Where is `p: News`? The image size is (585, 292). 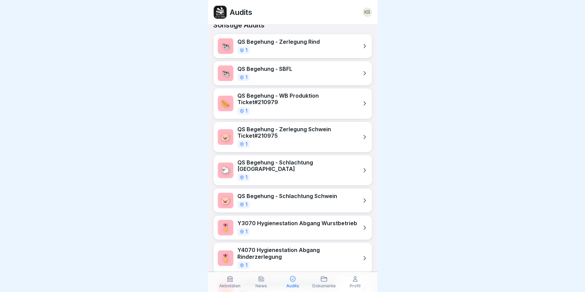 p: News is located at coordinates (261, 286).